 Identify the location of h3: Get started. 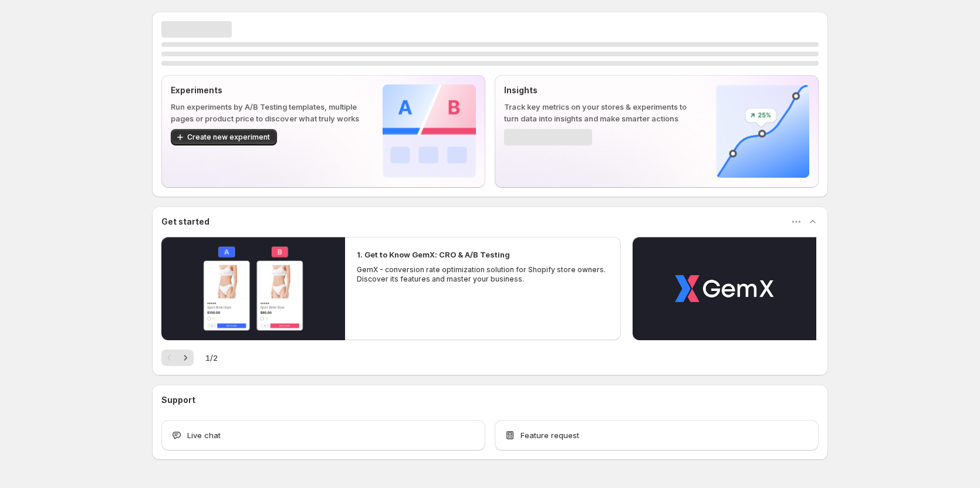
(185, 222).